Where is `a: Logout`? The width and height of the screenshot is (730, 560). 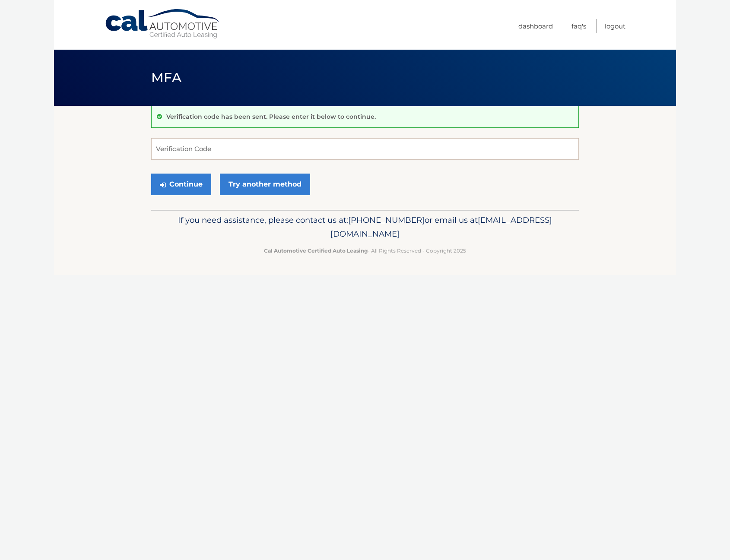
a: Logout is located at coordinates (615, 26).